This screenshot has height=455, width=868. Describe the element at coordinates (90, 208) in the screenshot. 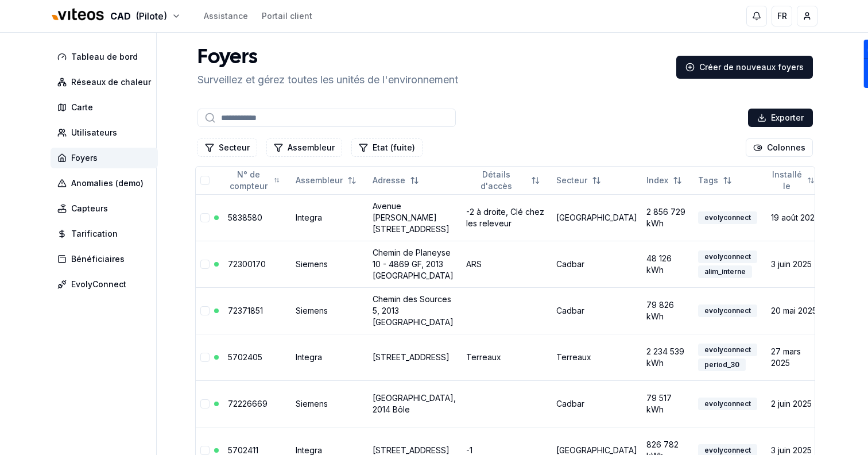

I see `span: Capteurs` at that location.